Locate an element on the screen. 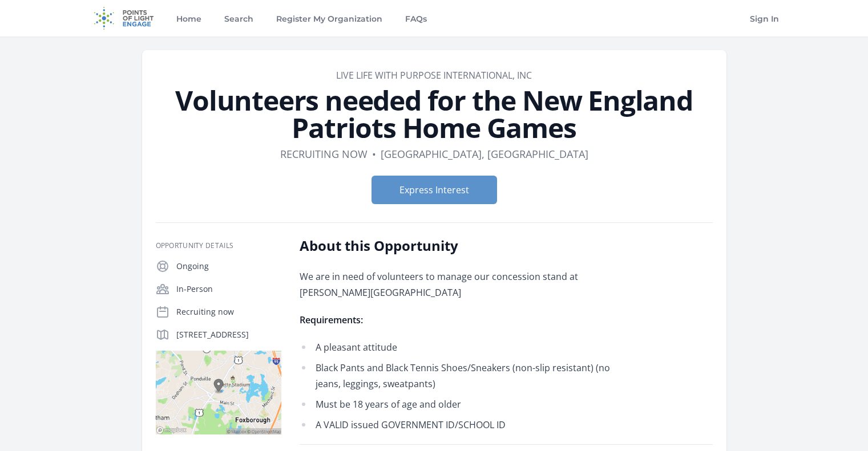 The height and width of the screenshot is (451, 868). li: Must be 18 years of age and older is located at coordinates (466, 404).